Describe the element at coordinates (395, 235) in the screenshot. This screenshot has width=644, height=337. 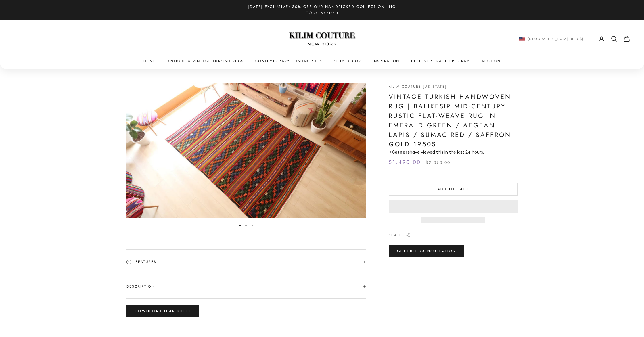
I see `span: Share` at that location.